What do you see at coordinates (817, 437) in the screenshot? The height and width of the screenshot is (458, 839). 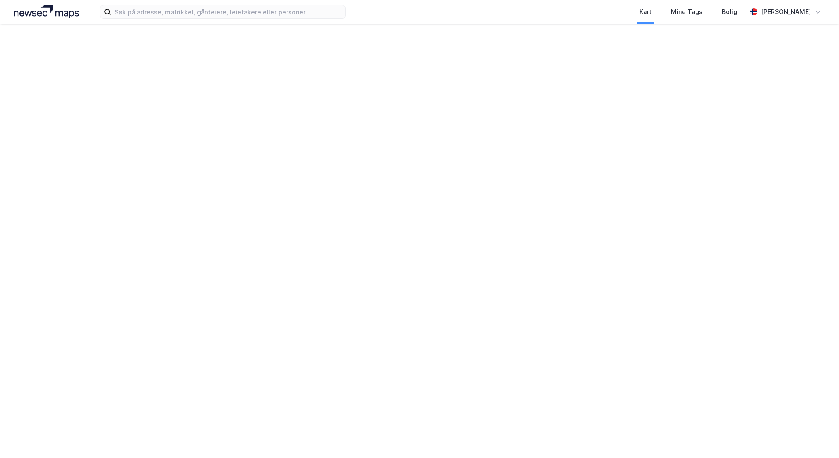 I see `div: Kontrollprogram for chat` at bounding box center [817, 437].